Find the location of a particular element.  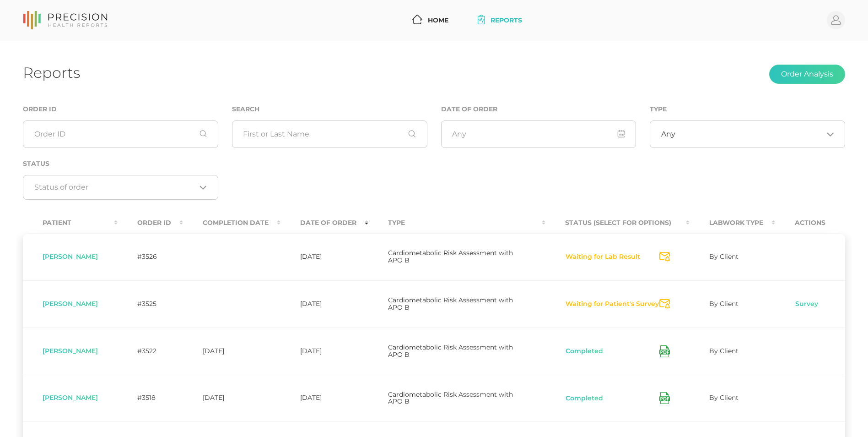

label: Date of Order is located at coordinates (469, 109).